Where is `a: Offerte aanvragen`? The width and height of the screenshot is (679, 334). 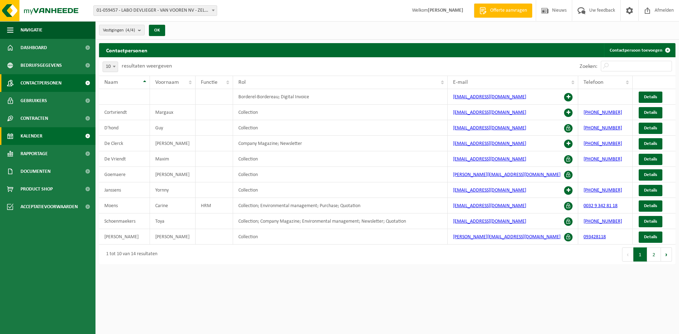
a: Offerte aanvragen is located at coordinates (503, 11).